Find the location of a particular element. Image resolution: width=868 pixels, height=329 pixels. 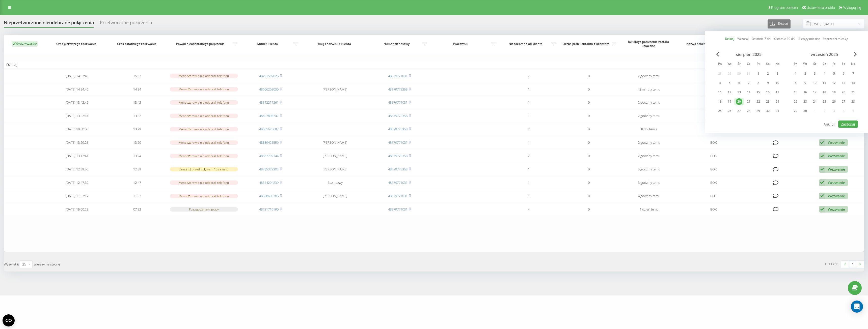

div: wrzesień 2025 is located at coordinates (825, 55).